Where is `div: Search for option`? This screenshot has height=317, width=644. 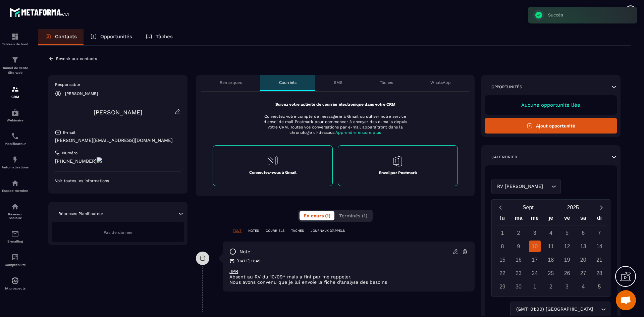
div: Search for option is located at coordinates (525, 186).